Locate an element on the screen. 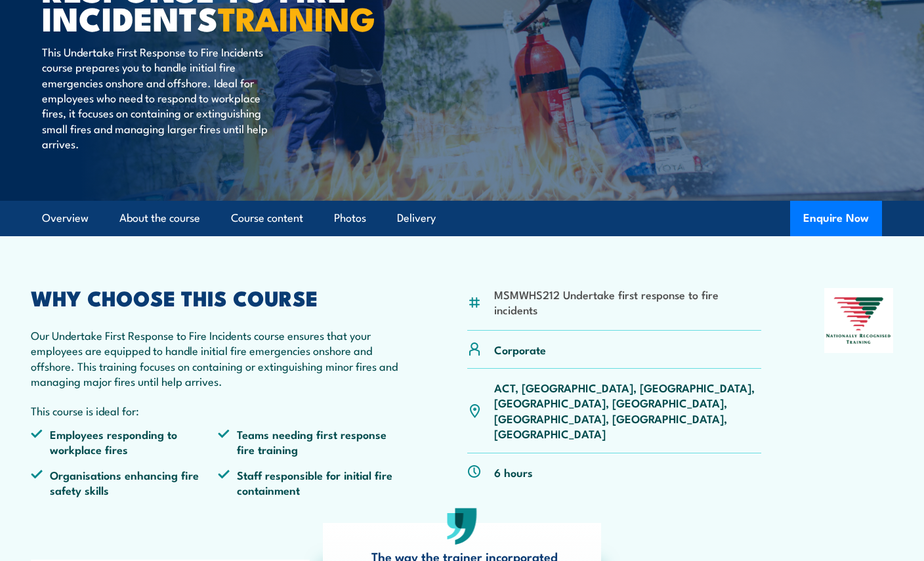 This screenshot has height=561, width=924. p: Our Undertake First Response to Fire Incidents course ensures that your employees are equipped to... is located at coordinates (218, 359).